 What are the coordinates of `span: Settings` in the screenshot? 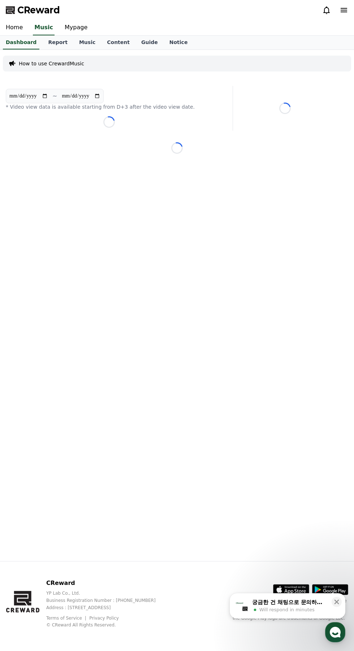 It's located at (116, 243).